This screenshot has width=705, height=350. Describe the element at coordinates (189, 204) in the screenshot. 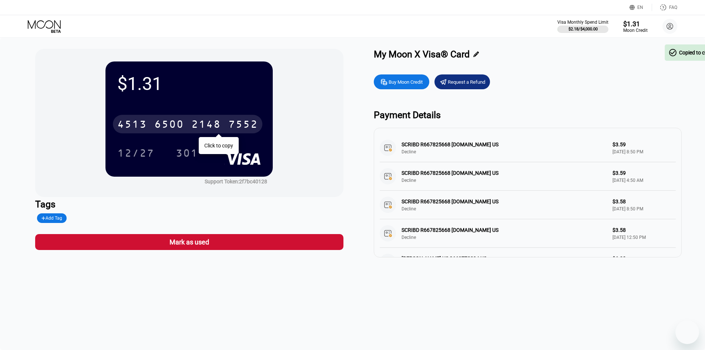

I see `div: Tags` at that location.